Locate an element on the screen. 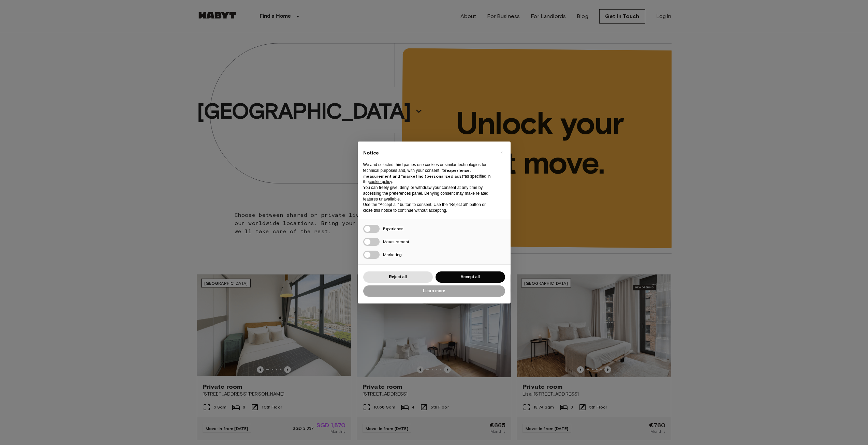 The width and height of the screenshot is (868, 445). strong: experience, measurement and “marketing (personalized ads)” is located at coordinates (417, 174).